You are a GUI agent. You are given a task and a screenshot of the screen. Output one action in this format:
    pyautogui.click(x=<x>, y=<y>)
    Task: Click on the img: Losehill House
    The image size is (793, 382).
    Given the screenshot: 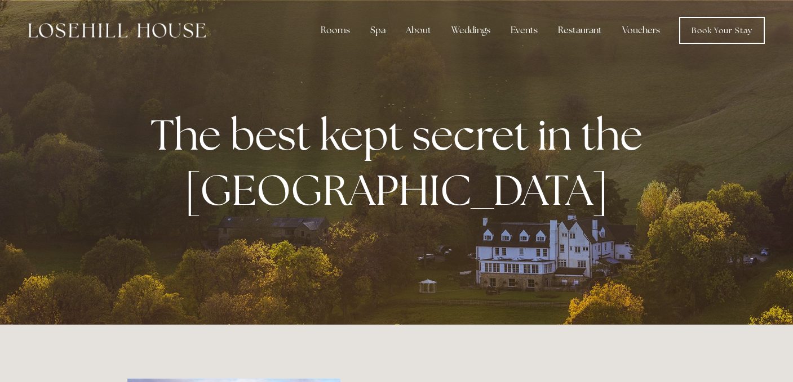 What is the action you would take?
    pyautogui.click(x=117, y=30)
    